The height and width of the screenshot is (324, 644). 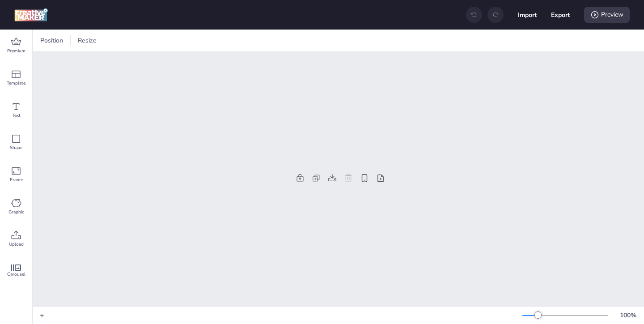 I want to click on span: Graphic, so click(x=16, y=212).